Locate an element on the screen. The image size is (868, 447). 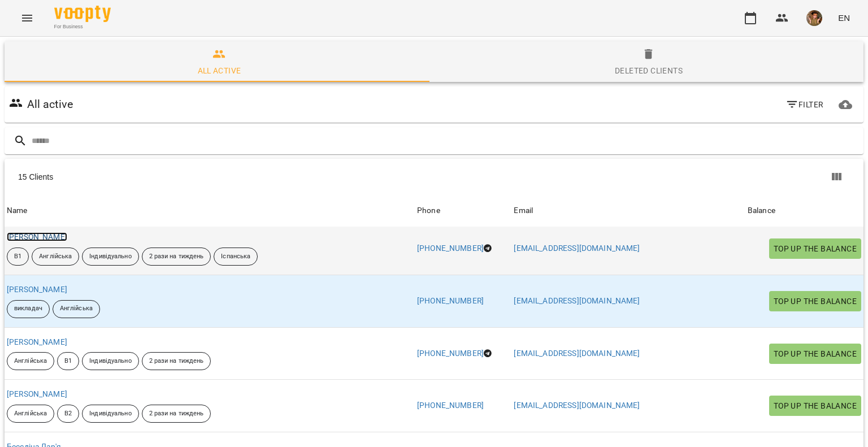
p: викладач is located at coordinates (28, 308).